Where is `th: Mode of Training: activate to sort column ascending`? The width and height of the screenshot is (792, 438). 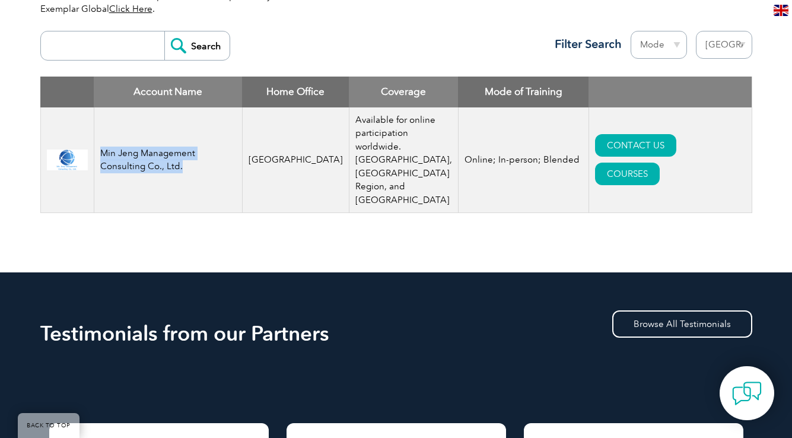 th: Mode of Training: activate to sort column ascending is located at coordinates (523, 92).